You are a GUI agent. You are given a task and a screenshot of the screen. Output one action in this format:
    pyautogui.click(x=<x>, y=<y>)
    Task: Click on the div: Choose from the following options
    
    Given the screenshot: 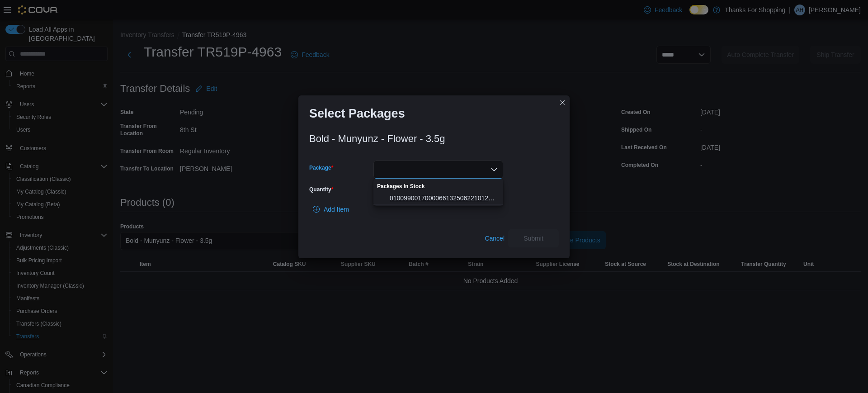 What is the action you would take?
    pyautogui.click(x=438, y=192)
    